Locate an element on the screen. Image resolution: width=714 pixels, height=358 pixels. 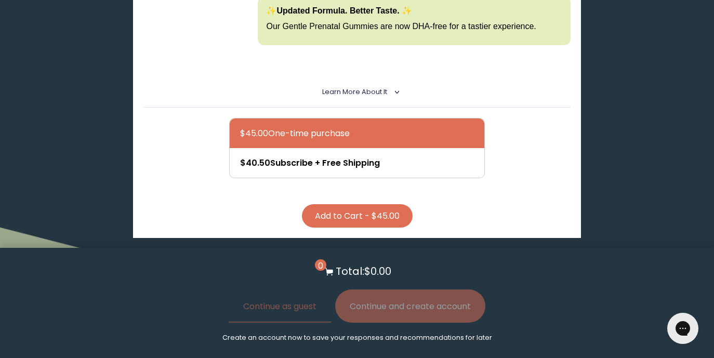
p: Our Gentle Prenatal Gummies are now DHA-free for a tastier experience. is located at coordinates (414, 27).